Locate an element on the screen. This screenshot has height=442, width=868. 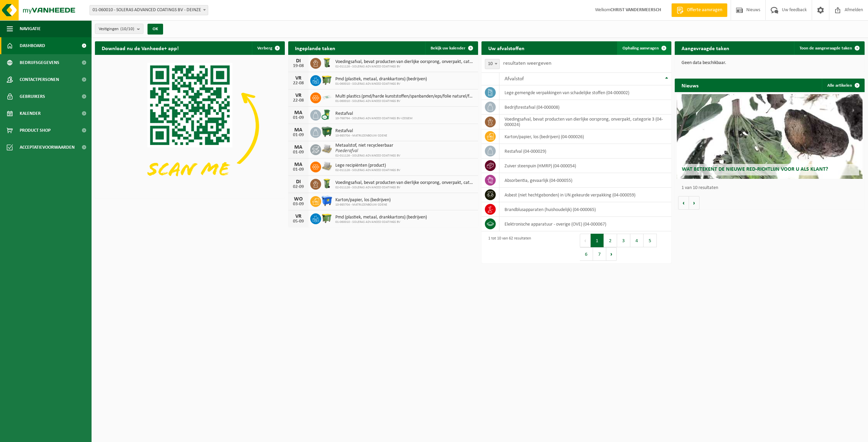
td: asbest (niet hechtgebonden) in UN gekeurde verpakking (04-000059) is located at coordinates (585, 195).